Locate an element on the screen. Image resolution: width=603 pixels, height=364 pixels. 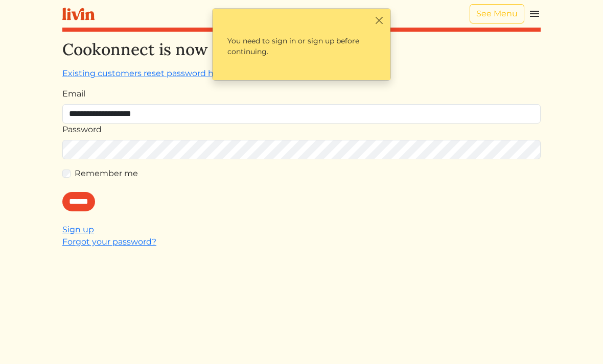
label: Password is located at coordinates (82, 130).